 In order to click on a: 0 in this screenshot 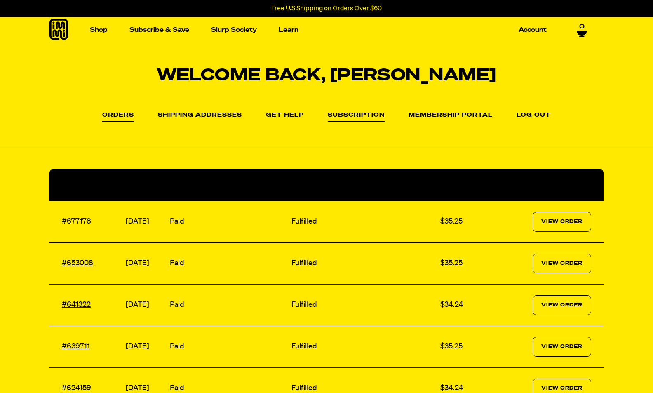, I will do `click(582, 30)`.